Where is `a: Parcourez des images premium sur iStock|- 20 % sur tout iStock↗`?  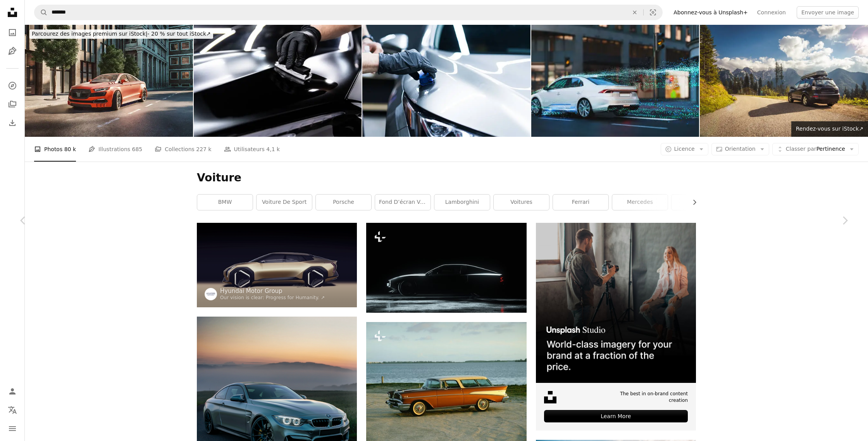 a: Parcourez des images premium sur iStock|- 20 % sur tout iStock↗ is located at coordinates (122, 34).